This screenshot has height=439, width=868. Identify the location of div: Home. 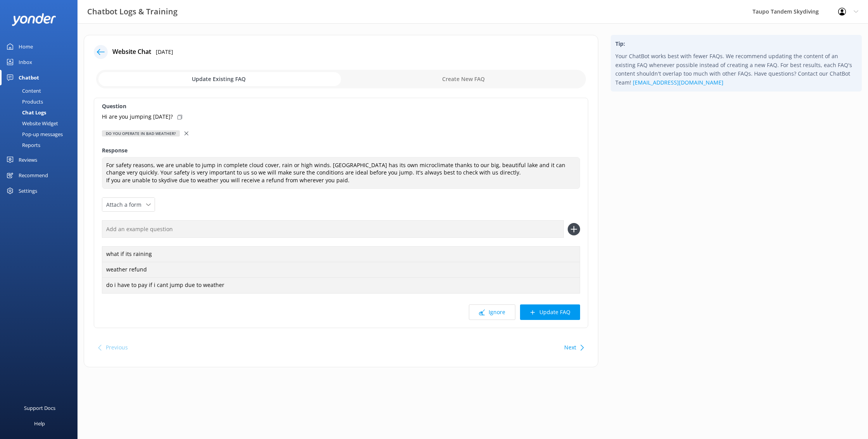
(26, 47).